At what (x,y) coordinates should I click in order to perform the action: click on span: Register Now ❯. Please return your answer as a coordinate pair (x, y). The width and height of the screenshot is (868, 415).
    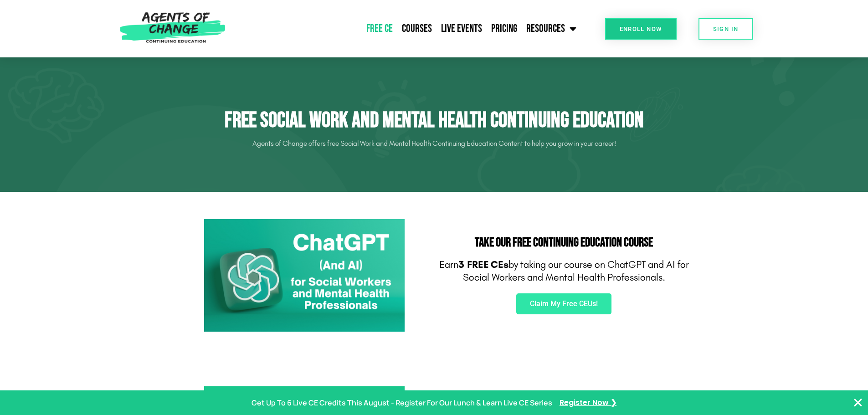
    Looking at the image, I should click on (587, 402).